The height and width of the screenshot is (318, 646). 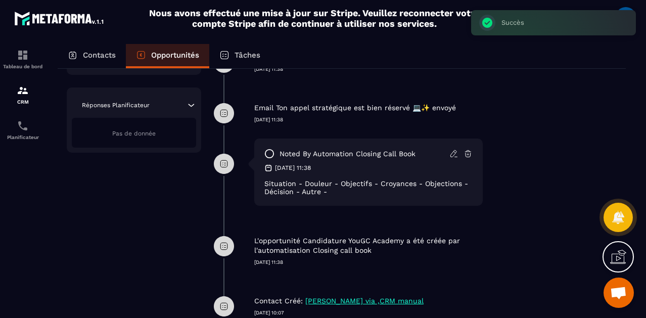 I want to click on div: Situation - Douleur - Objectifs - Croyances - Objections - Décision - Autre -, so click(x=369, y=188).